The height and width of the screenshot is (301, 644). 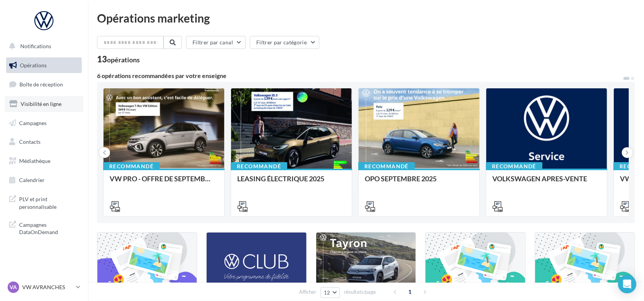 I want to click on span: Opérations, so click(x=33, y=65).